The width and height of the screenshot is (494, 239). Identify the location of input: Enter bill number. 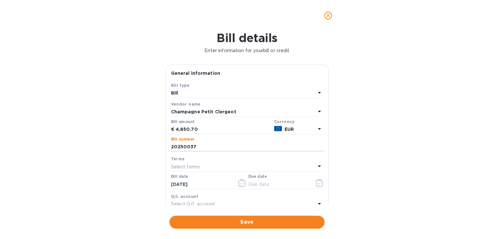
(247, 147).